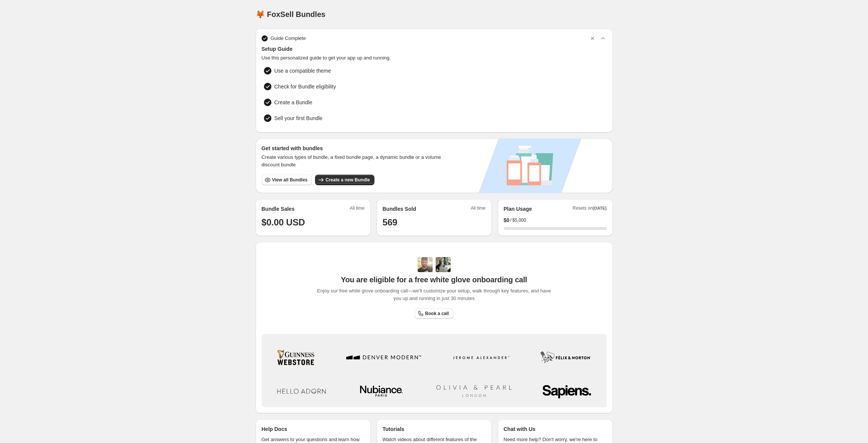 Image resolution: width=868 pixels, height=443 pixels. I want to click on p: Tutorials, so click(394, 429).